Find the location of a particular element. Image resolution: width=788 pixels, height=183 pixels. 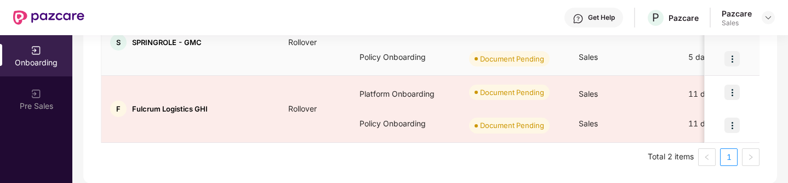

div: Get Help is located at coordinates (602, 18).